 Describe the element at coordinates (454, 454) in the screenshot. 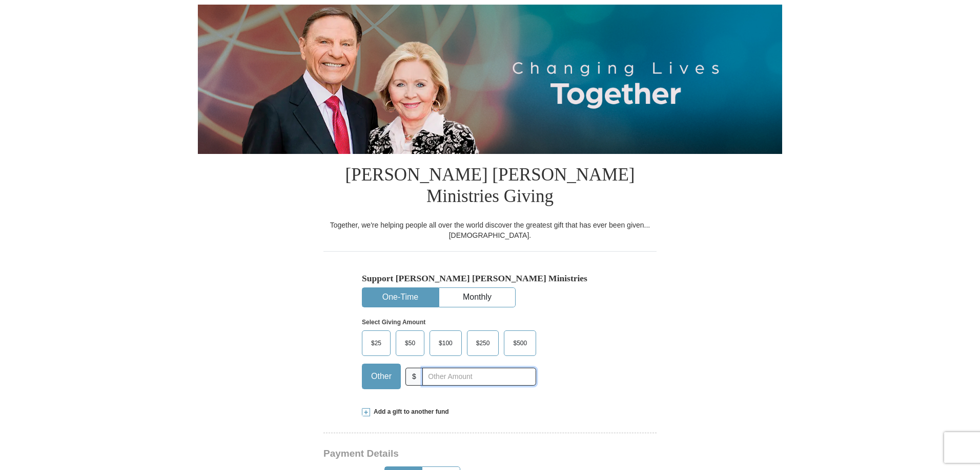

I see `h3: Payment Details` at that location.